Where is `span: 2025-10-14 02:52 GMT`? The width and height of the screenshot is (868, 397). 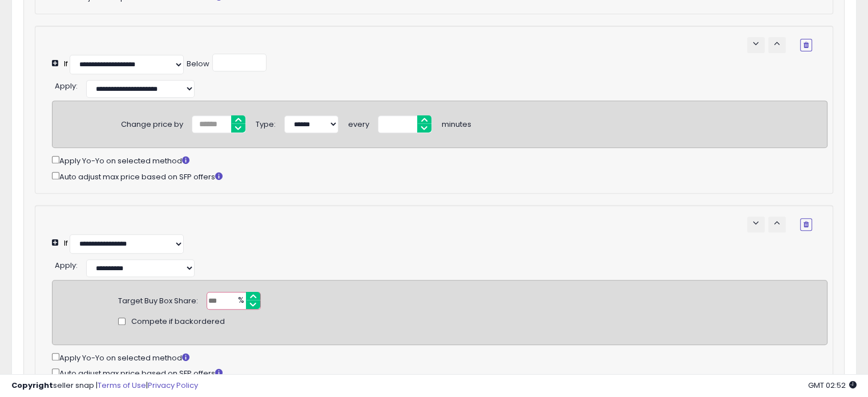 span: 2025-10-14 02:52 GMT is located at coordinates (832, 385).